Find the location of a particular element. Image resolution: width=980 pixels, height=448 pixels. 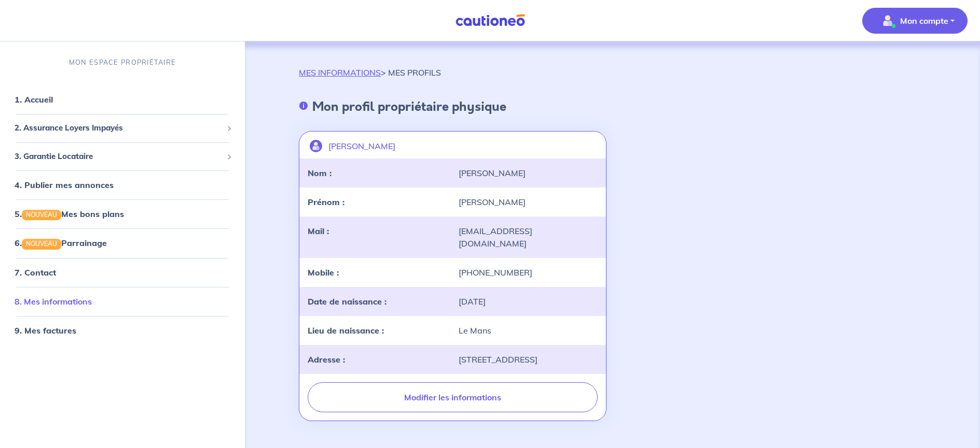

div: 7. Contact is located at coordinates (122, 272).